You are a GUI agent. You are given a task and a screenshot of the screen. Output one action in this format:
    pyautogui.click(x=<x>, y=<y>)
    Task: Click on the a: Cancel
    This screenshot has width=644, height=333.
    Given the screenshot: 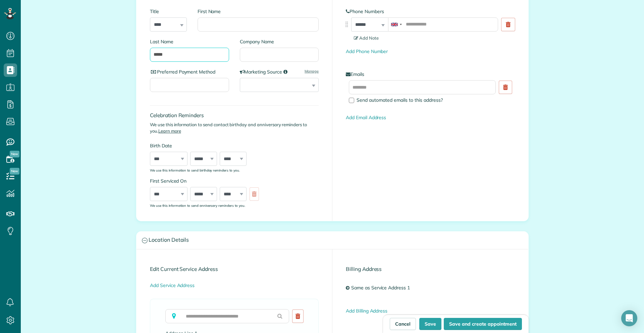 What is the action you would take?
    pyautogui.click(x=403, y=324)
    